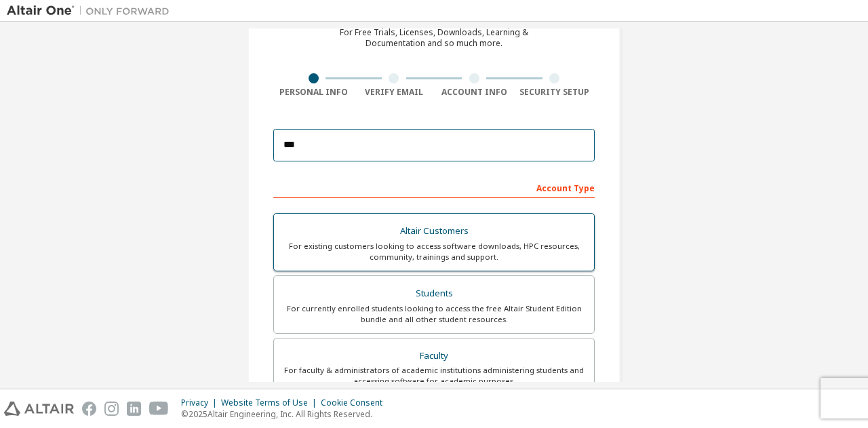 The height and width of the screenshot is (428, 868). Describe the element at coordinates (434, 293) in the screenshot. I see `div: Students` at that location.